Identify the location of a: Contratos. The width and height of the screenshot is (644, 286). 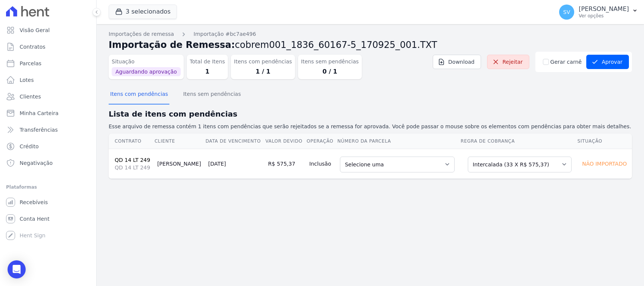
(48, 47).